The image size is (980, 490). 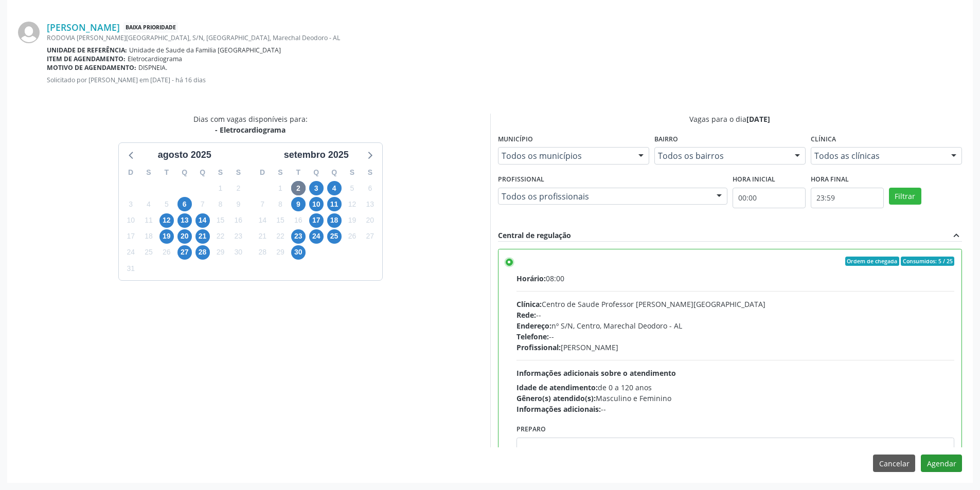 What do you see at coordinates (352, 204) in the screenshot?
I see `span: sexta-feira, 12 de setembro de 2025` at bounding box center [352, 204].